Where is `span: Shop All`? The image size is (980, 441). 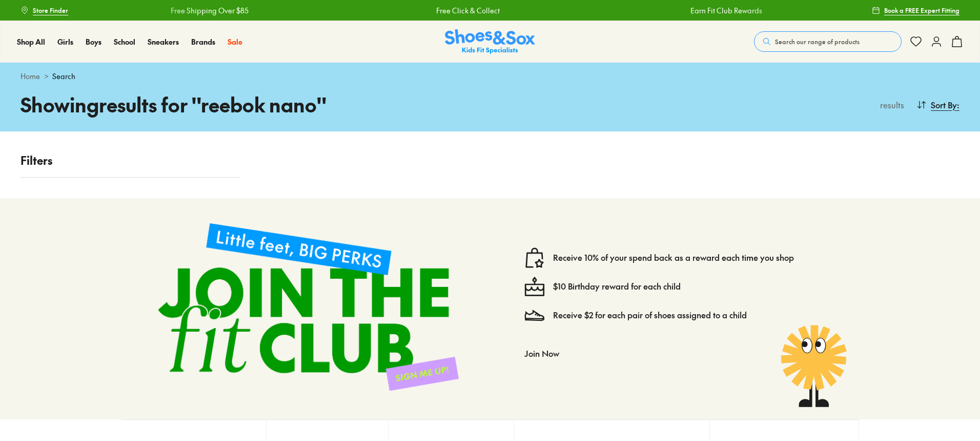 span: Shop All is located at coordinates (31, 42).